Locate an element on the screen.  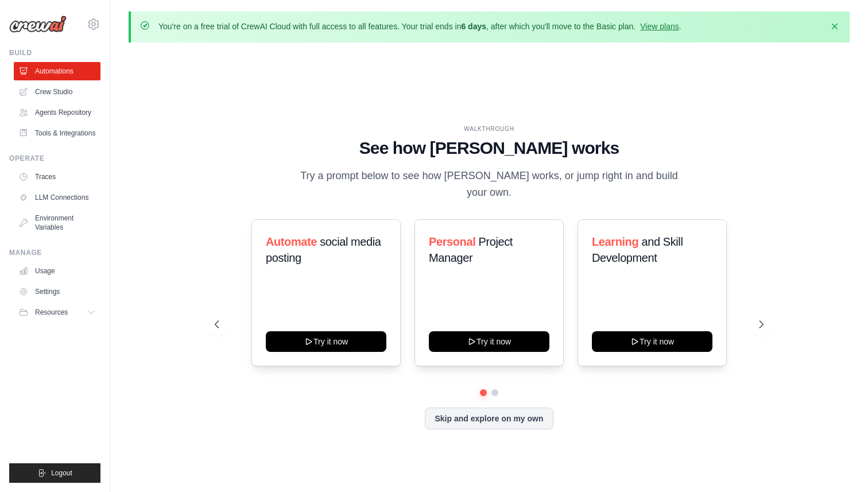
a: LLM Connections is located at coordinates (57, 197).